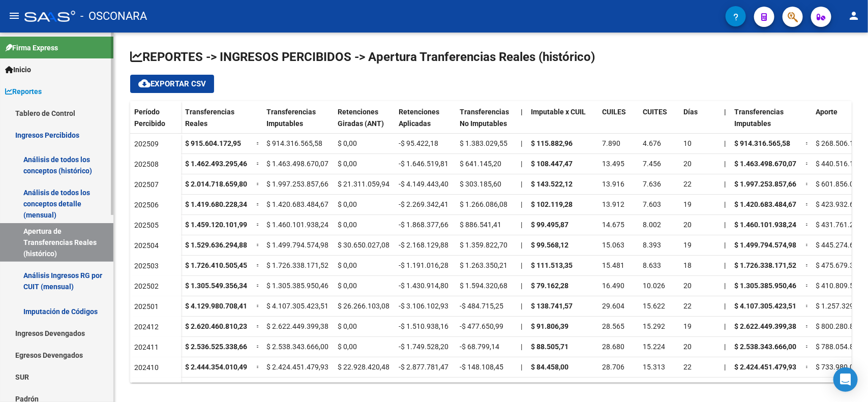  What do you see at coordinates (551, 184) in the screenshot?
I see `strong: $ 143.522,12` at bounding box center [551, 184].